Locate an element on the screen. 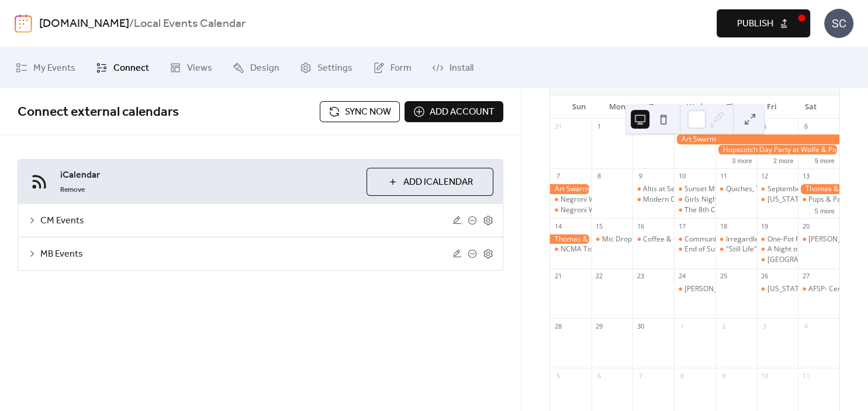  span: My Events is located at coordinates (54, 69).